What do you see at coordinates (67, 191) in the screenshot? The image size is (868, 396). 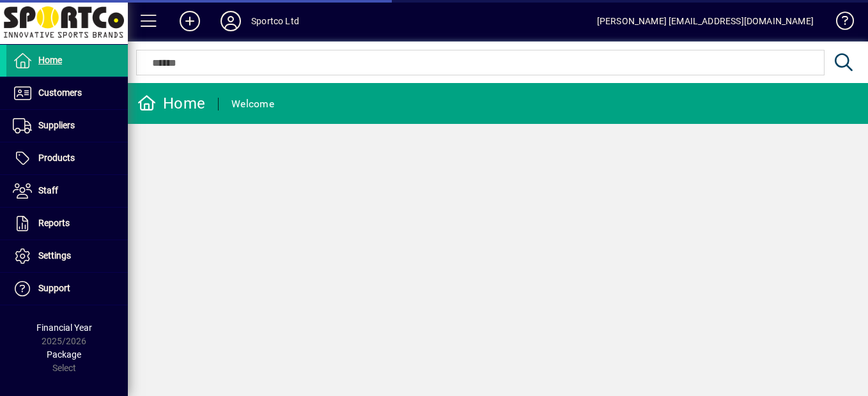 I see `a: Staff` at bounding box center [67, 191].